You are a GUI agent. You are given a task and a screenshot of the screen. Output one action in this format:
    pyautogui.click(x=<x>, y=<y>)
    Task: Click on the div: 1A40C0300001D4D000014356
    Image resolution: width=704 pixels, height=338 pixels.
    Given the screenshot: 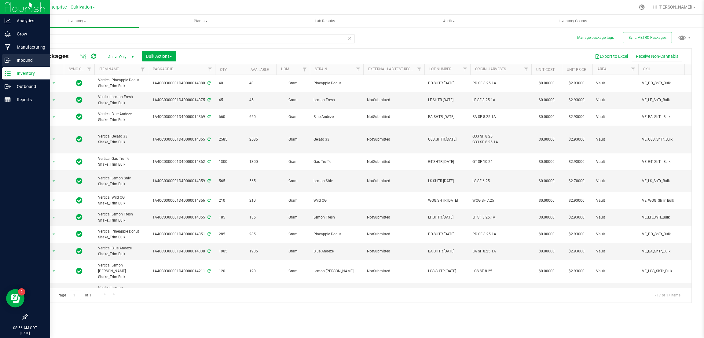 What is the action you would take?
    pyautogui.click(x=181, y=200)
    